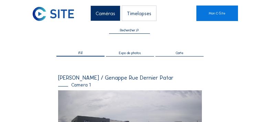  I want to click on span: Expo de photos, so click(130, 53).